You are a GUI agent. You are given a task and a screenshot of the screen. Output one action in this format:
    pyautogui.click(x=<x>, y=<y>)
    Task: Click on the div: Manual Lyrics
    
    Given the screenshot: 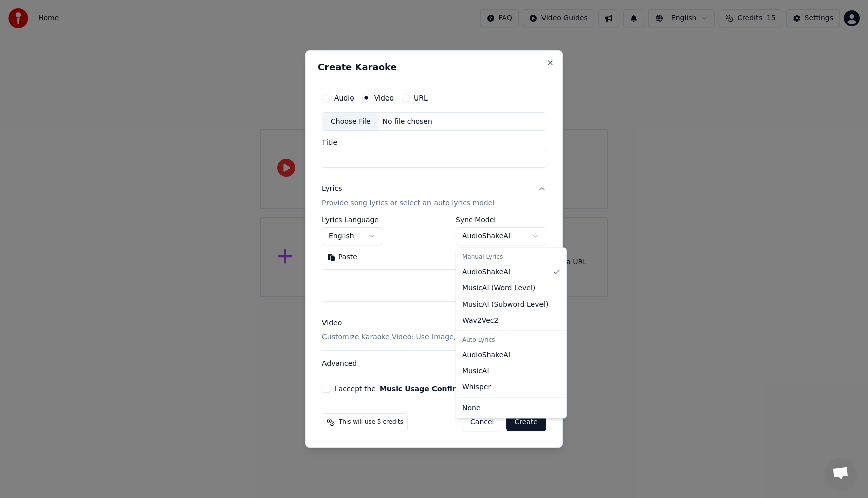 What is the action you would take?
    pyautogui.click(x=511, y=258)
    